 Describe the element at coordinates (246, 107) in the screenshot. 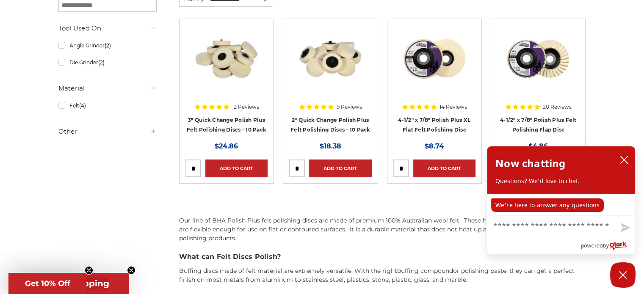

I see `span: 12 Reviews` at that location.